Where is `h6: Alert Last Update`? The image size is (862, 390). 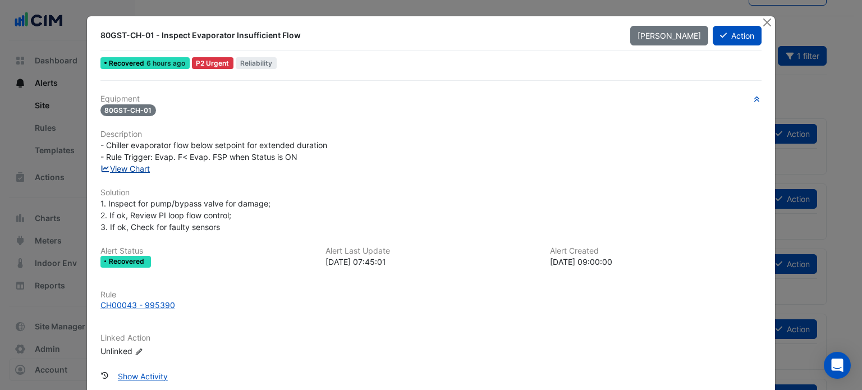 h6: Alert Last Update is located at coordinates (431, 251).